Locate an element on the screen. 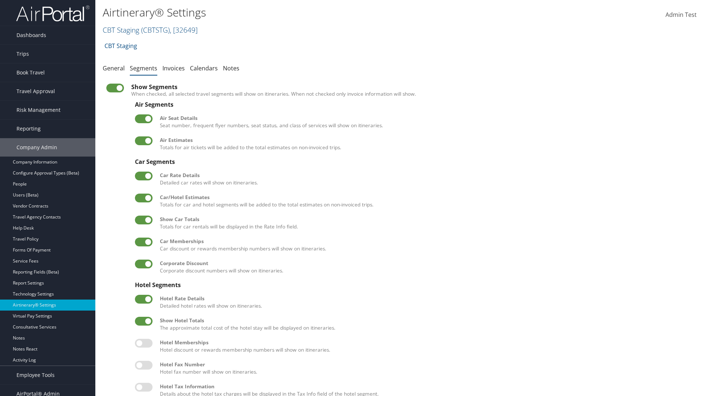  div: Car Segments is located at coordinates (412, 162).